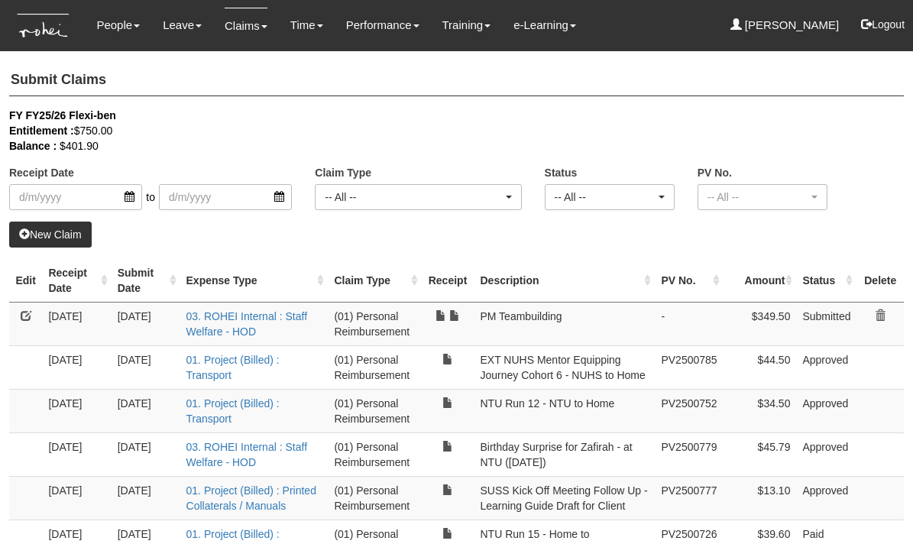 The width and height of the screenshot is (913, 544). Describe the element at coordinates (688, 497) in the screenshot. I see `td: PV2500777` at that location.